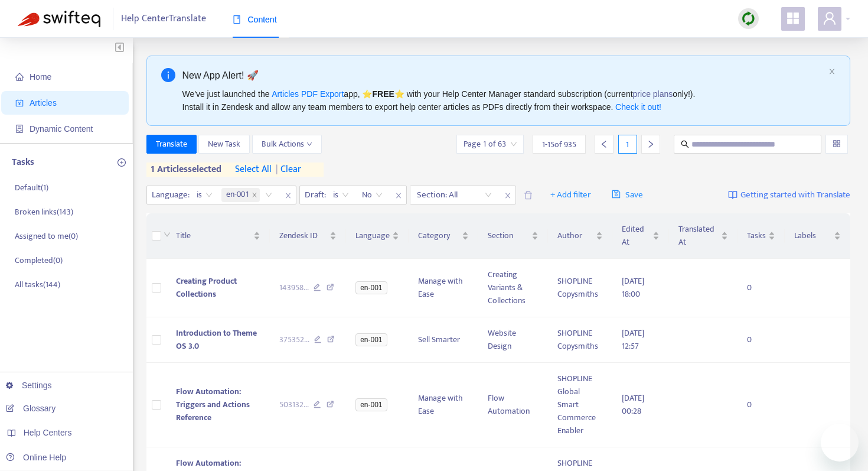  I want to click on a: Check it out!, so click(638, 107).